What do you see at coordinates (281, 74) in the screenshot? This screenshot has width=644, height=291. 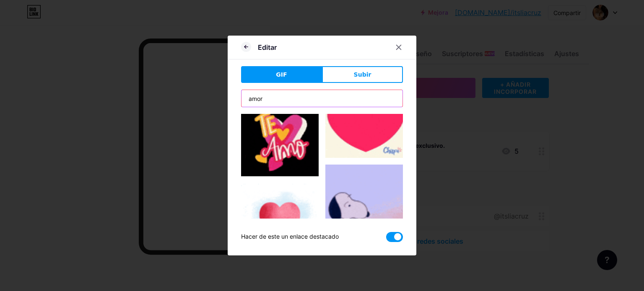 I see `button: GIF` at bounding box center [281, 74].